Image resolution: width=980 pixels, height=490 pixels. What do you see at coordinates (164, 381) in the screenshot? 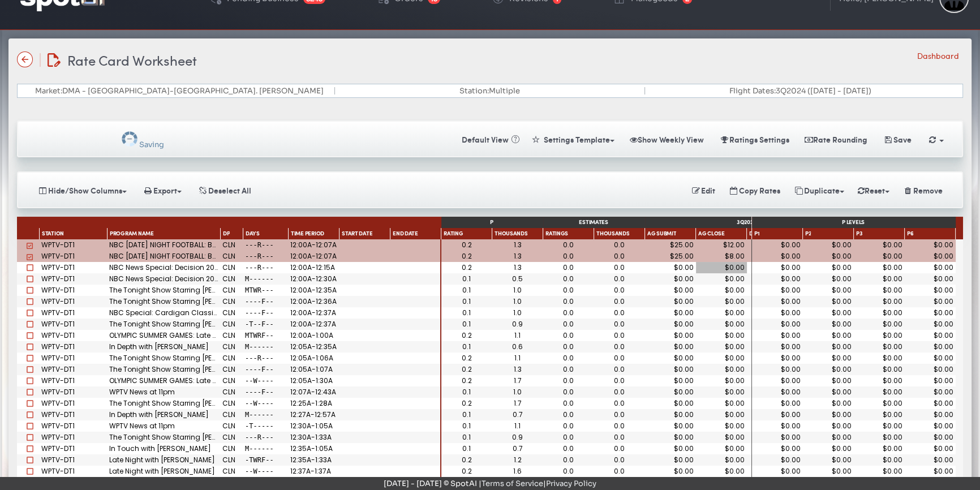
I see `div: OLYMPIC SUMMER GAMES: Late Night` at bounding box center [164, 381].